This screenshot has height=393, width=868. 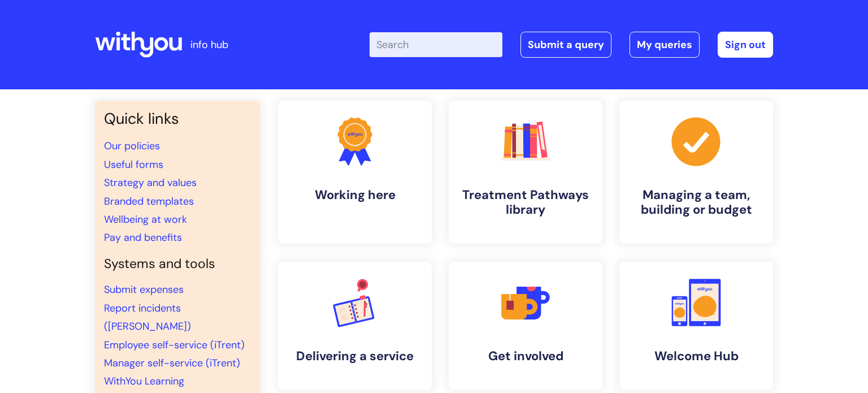 I want to click on h4: Delivering a service, so click(x=355, y=356).